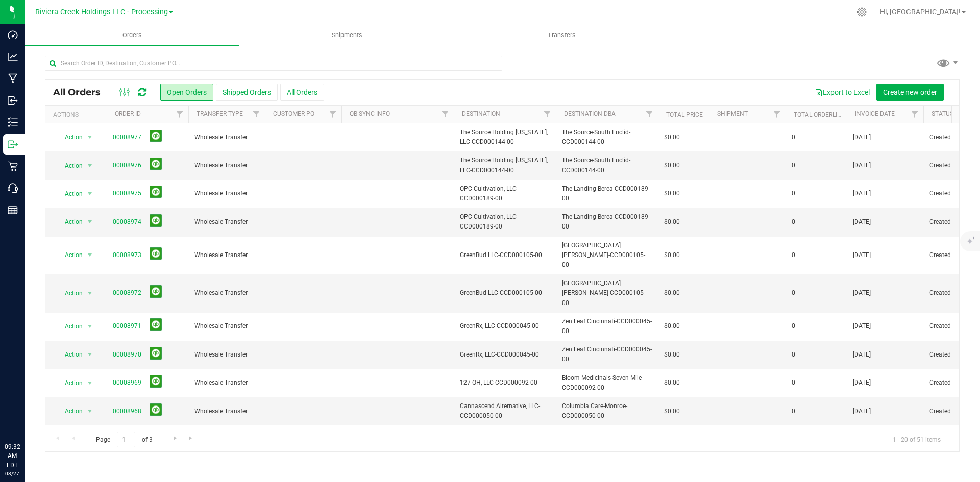 This screenshot has height=482, width=980. I want to click on span: Orders, so click(132, 35).